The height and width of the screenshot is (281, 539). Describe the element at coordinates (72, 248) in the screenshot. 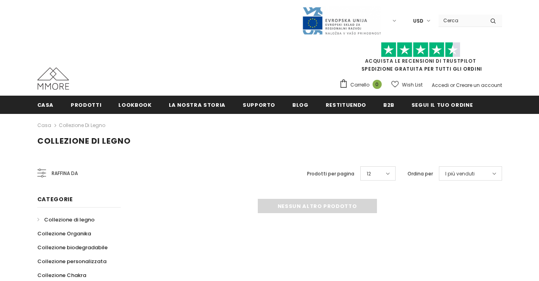

I see `a: Collezione biodegradabile` at that location.